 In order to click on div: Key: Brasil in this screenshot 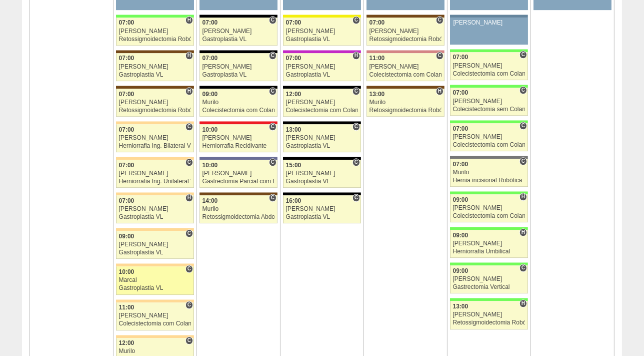, I will do `click(489, 193)`.